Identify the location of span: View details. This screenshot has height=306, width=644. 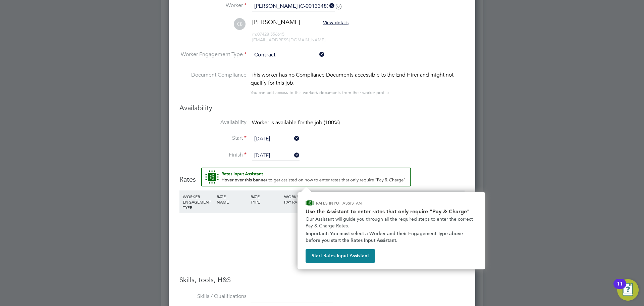
(336, 22).